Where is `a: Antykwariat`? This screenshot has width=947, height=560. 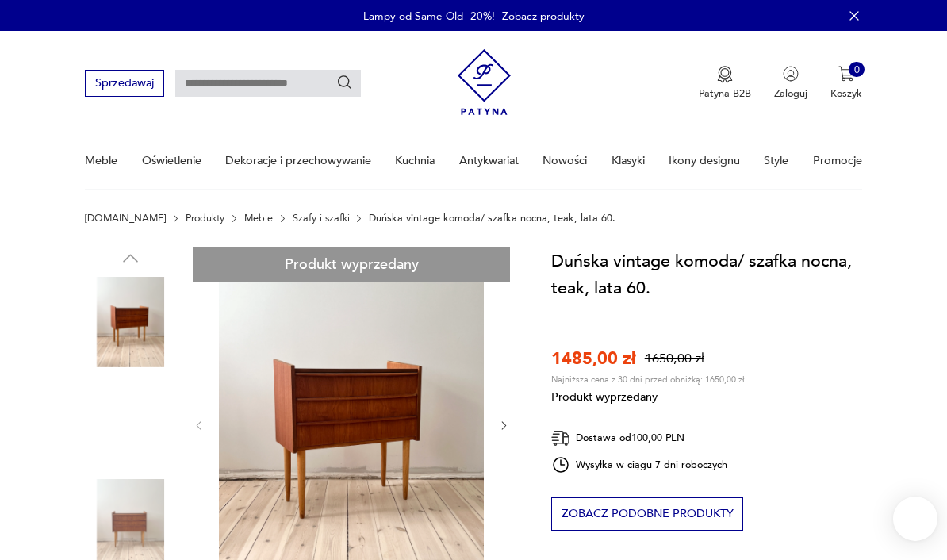 a: Antykwariat is located at coordinates (489, 160).